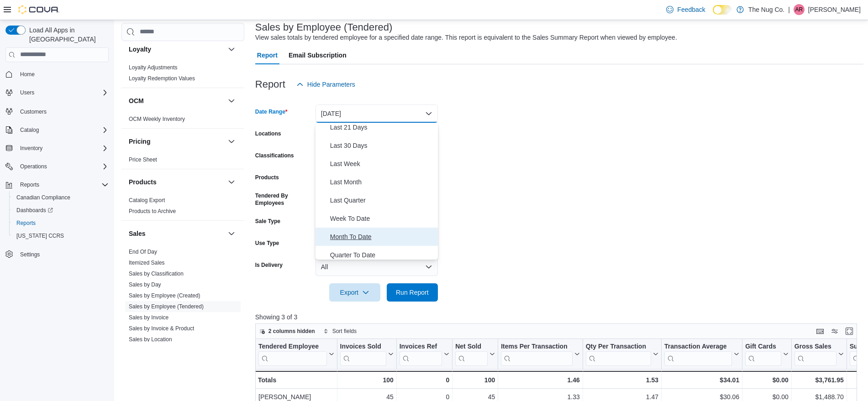  I want to click on span: Inventory, so click(63, 148).